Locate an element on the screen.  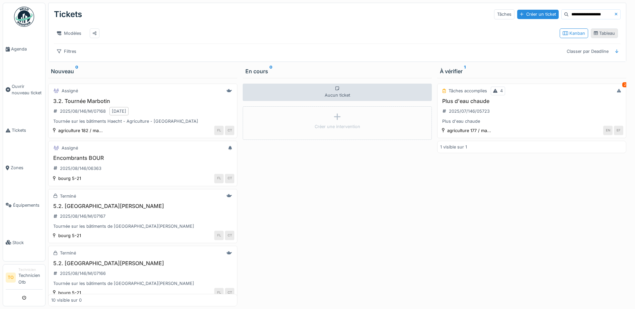
div: 1 visible sur 1 is located at coordinates (454, 147).